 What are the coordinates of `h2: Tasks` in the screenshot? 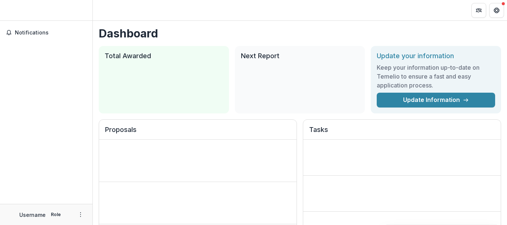 It's located at (402, 133).